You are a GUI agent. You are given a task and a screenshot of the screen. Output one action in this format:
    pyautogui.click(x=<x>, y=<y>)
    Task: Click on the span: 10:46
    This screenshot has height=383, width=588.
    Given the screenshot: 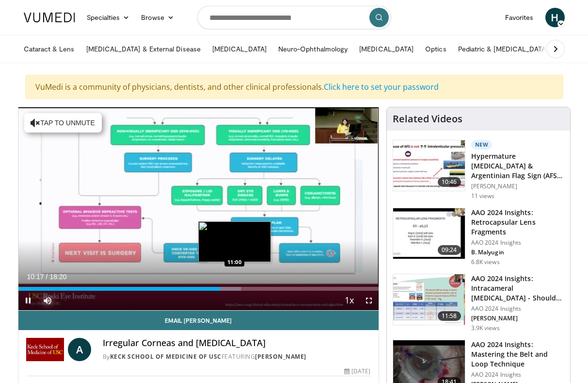 What is the action you would take?
    pyautogui.click(x=449, y=182)
    